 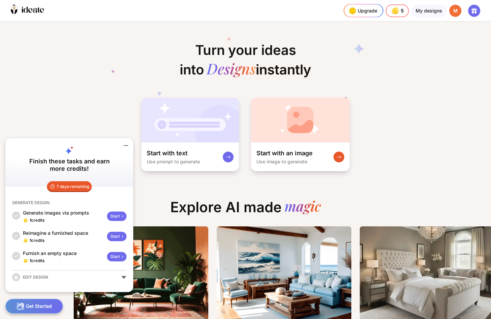 What do you see at coordinates (64, 253) in the screenshot?
I see `div: Furnish an empty space` at bounding box center [64, 253].